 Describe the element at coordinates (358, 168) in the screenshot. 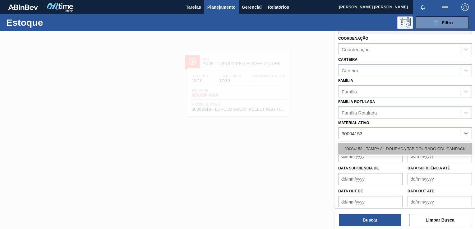

I see `label: Data suficiência de` at that location.